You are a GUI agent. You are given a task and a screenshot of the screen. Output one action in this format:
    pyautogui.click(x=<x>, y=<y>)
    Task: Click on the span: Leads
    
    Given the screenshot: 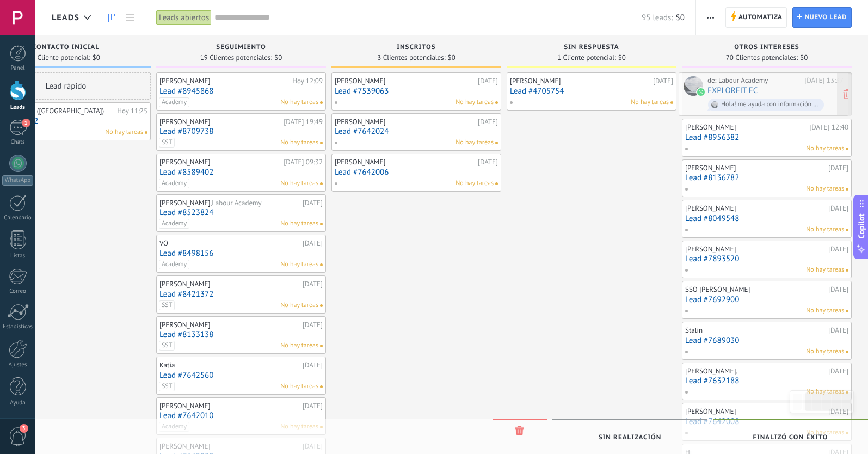 What is the action you would take?
    pyautogui.click(x=65, y=17)
    